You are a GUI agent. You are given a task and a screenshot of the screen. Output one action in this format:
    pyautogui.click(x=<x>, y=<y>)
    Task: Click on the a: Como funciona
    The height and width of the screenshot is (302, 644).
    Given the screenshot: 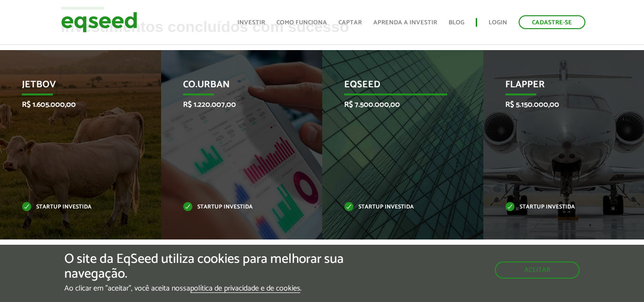 What is the action you would take?
    pyautogui.click(x=302, y=22)
    